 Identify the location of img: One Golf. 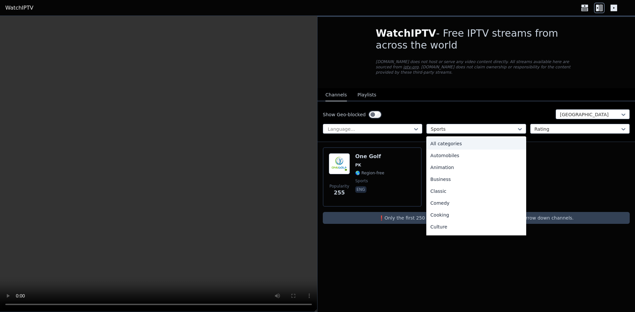
(339, 164).